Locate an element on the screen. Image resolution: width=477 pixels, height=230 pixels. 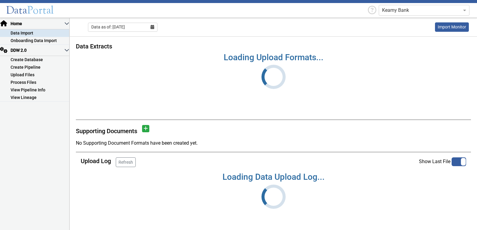
div: No Supporting Document Formats have been created yet. is located at coordinates (273, 143).